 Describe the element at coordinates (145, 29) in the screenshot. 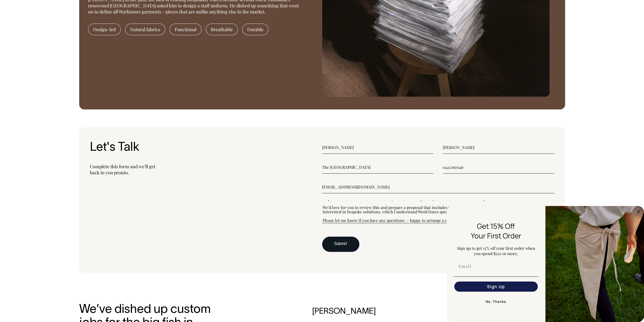

I see `span: Natural fabrics` at that location.